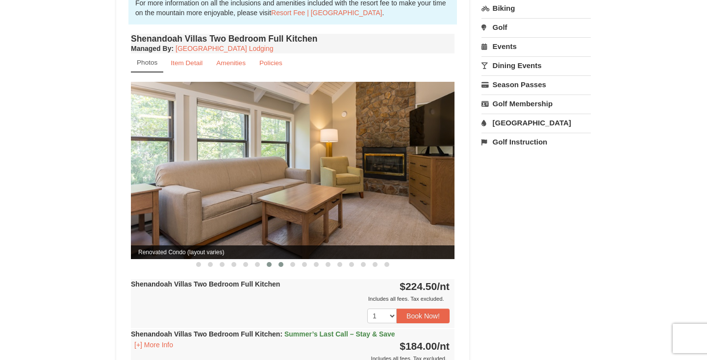  What do you see at coordinates (536, 84) in the screenshot?
I see `a: Season Passes` at bounding box center [536, 84].